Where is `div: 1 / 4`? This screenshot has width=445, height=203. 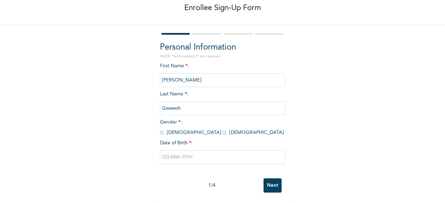
div: 1 / 4 is located at coordinates (212, 186).